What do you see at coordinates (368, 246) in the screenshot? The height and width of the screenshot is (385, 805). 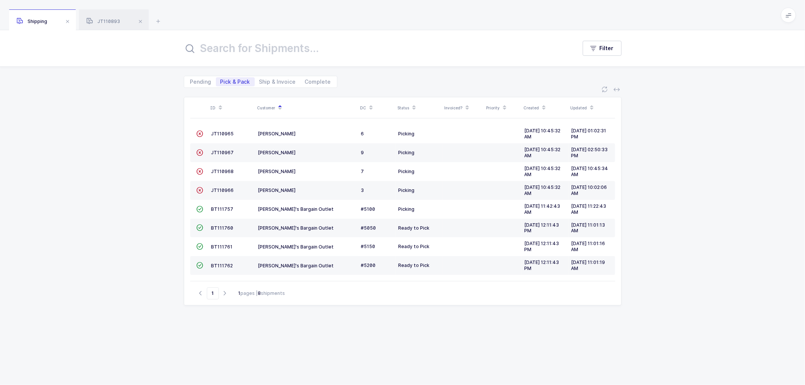 I see `span: #5150` at bounding box center [368, 246].